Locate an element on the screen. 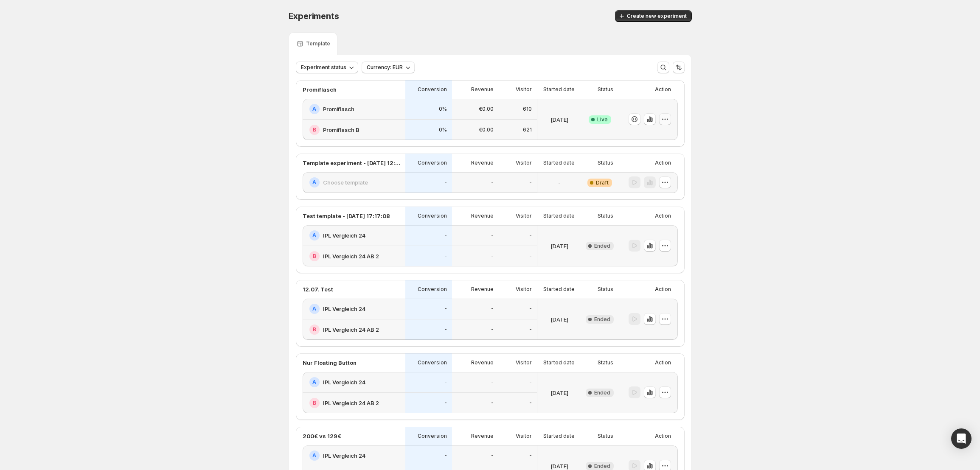  p: 200€ vs 129€ is located at coordinates (322, 436).